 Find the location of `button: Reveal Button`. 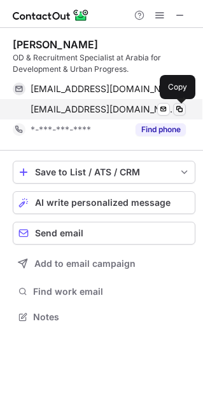

button: Reveal Button is located at coordinates (160, 130).